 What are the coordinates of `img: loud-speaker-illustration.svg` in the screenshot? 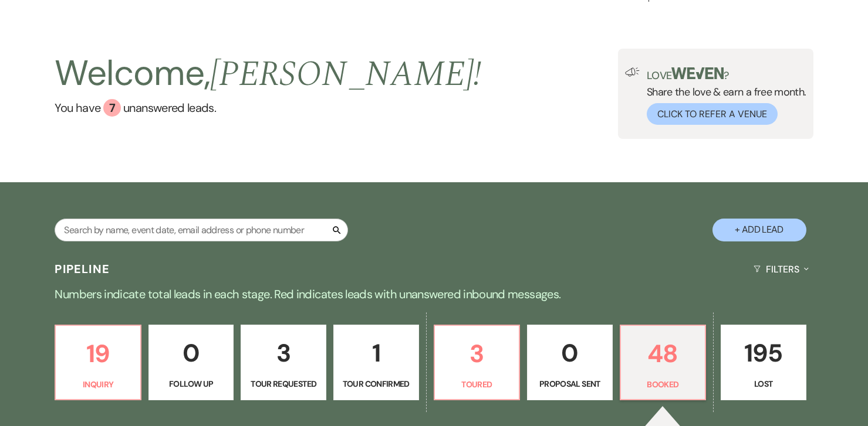 It's located at (632, 72).